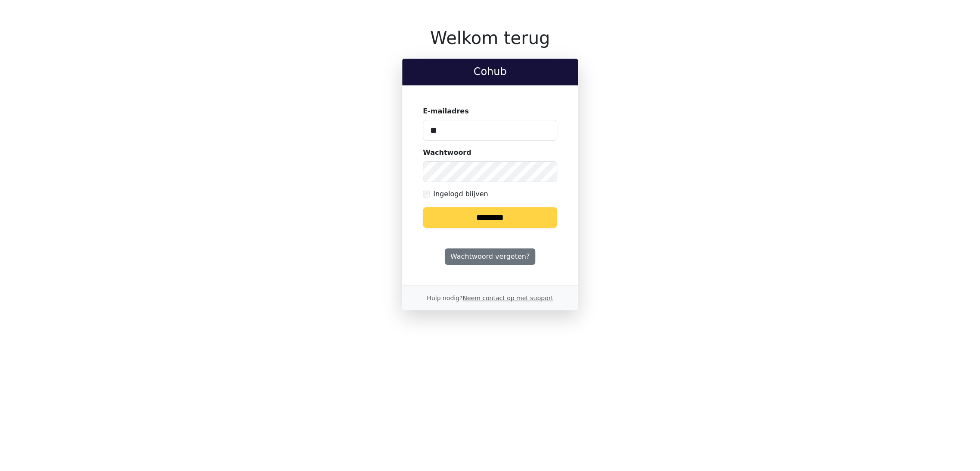 The width and height of the screenshot is (980, 471). Describe the element at coordinates (446, 111) in the screenshot. I see `label: E-mailadres` at that location.